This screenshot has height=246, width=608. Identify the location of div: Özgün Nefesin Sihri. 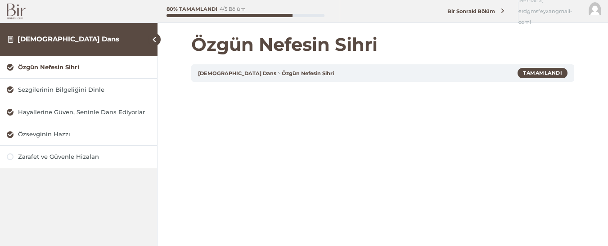
(84, 67).